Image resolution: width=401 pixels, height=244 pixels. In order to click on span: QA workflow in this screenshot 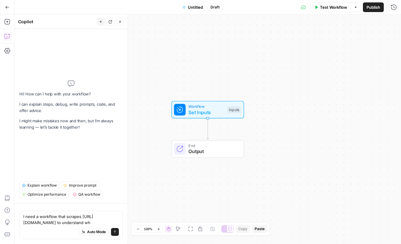, I will do `click(89, 195)`.